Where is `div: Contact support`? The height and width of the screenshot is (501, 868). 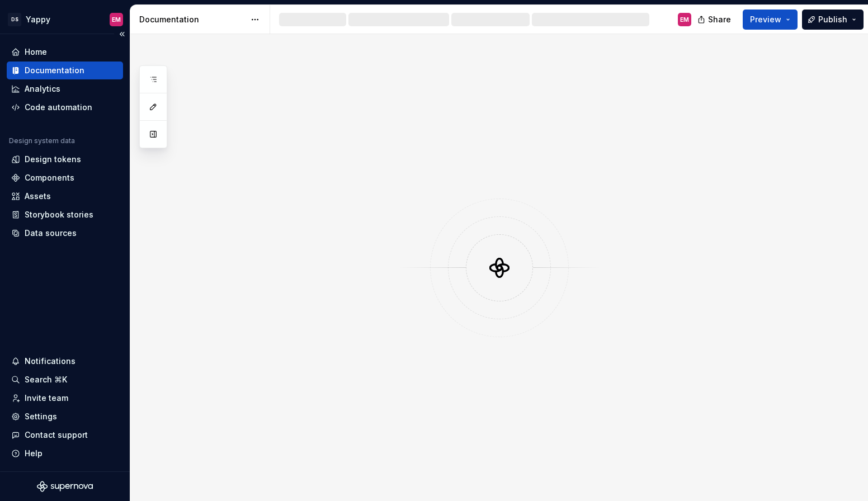 div: Contact support is located at coordinates (56, 436).